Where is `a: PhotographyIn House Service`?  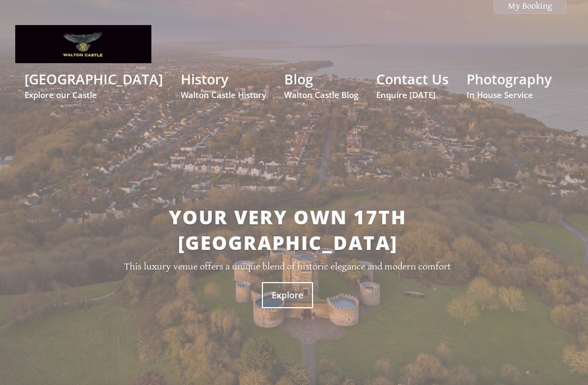
a: PhotographyIn House Service is located at coordinates (509, 85).